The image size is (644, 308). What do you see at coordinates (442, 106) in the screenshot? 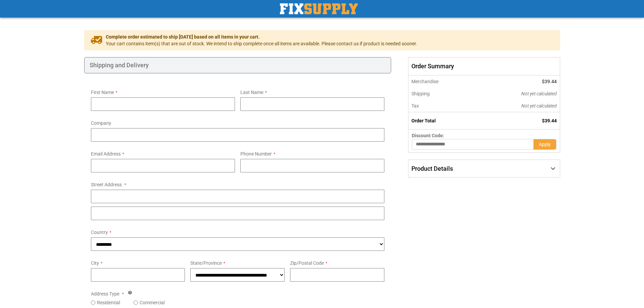
I see `th: Tax` at bounding box center [442, 106].